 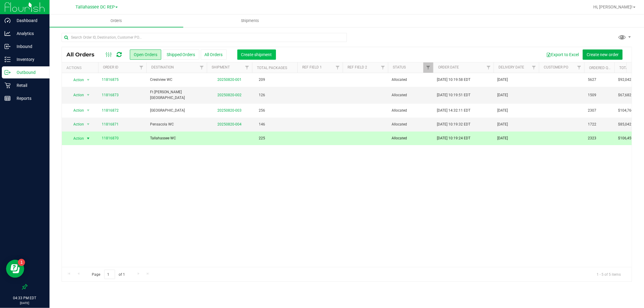 What do you see at coordinates (8, 73) in the screenshot?
I see `inline-svg: Outbound` at bounding box center [8, 73].